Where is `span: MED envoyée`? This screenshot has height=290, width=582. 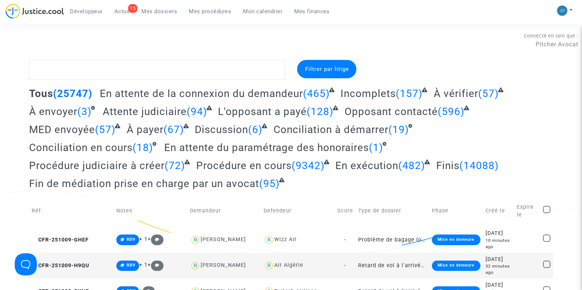 span: MED envoyée is located at coordinates (62, 129).